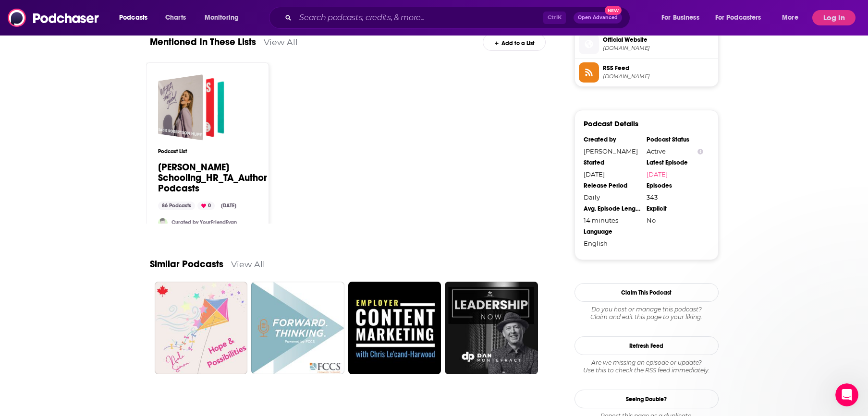 Image resolution: width=868 pixels, height=416 pixels. Describe the element at coordinates (833, 18) in the screenshot. I see `button: Log In` at that location.